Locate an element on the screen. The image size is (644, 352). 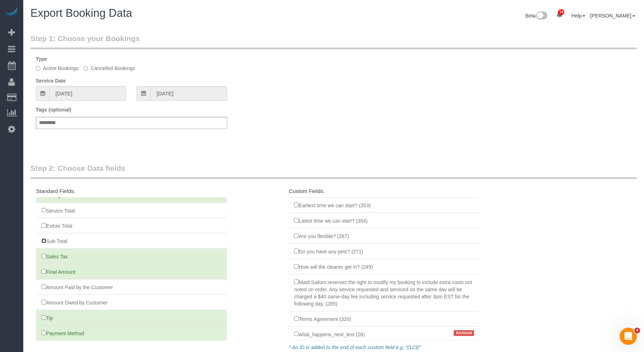
span: Export Booking Data is located at coordinates (81, 13).